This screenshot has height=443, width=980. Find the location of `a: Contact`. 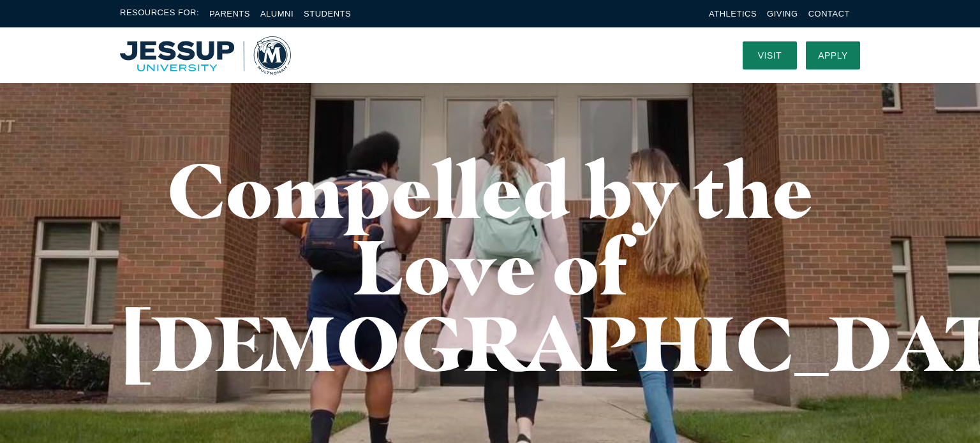

a: Contact is located at coordinates (829, 14).